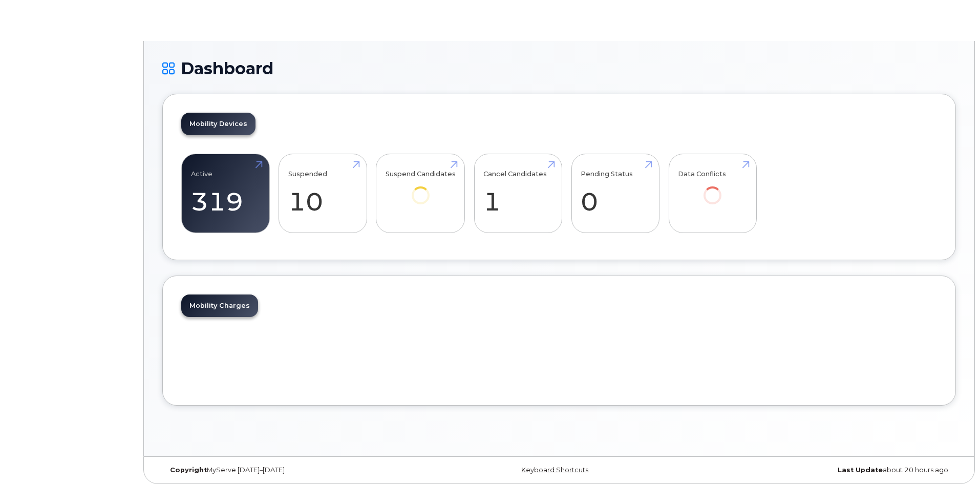 Image resolution: width=980 pixels, height=484 pixels. I want to click on a: Pending Status 0, so click(615, 194).